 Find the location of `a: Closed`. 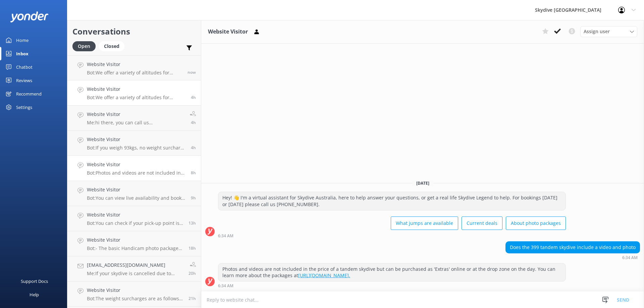

a: Closed is located at coordinates (114, 46).